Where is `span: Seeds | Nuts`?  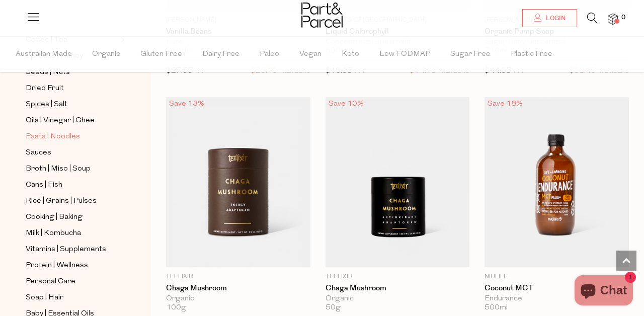
span: Seeds | Nuts is located at coordinates (47, 72).